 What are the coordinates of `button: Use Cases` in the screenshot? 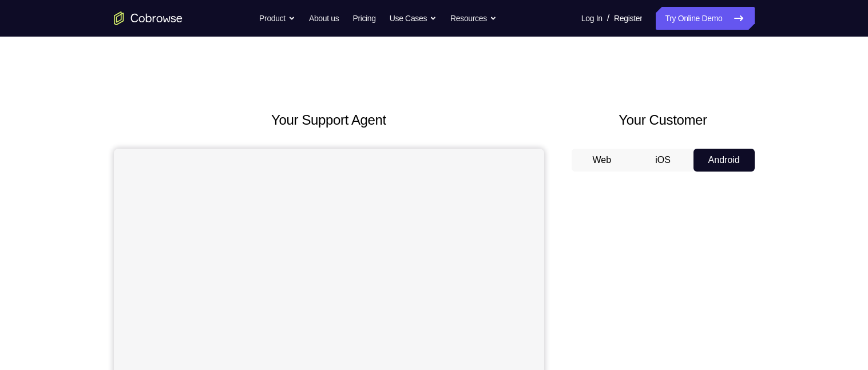 It's located at (413, 18).